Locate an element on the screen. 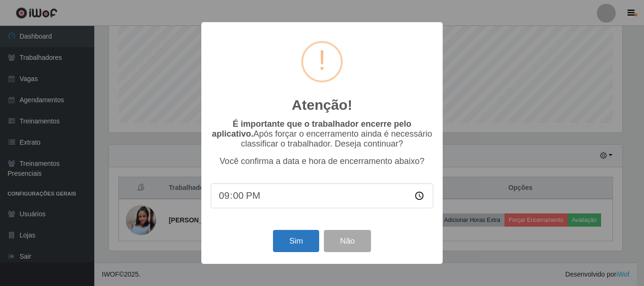 The image size is (644, 286). b: É importante que o trabalhador encerre pelo aplicativo. is located at coordinates (311, 129).